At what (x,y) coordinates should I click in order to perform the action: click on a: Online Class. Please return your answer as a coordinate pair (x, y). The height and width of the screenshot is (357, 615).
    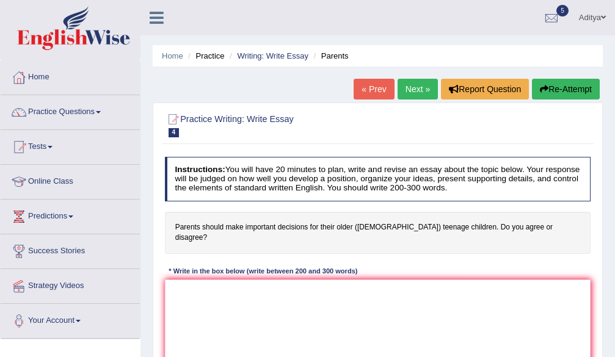
    Looking at the image, I should click on (70, 180).